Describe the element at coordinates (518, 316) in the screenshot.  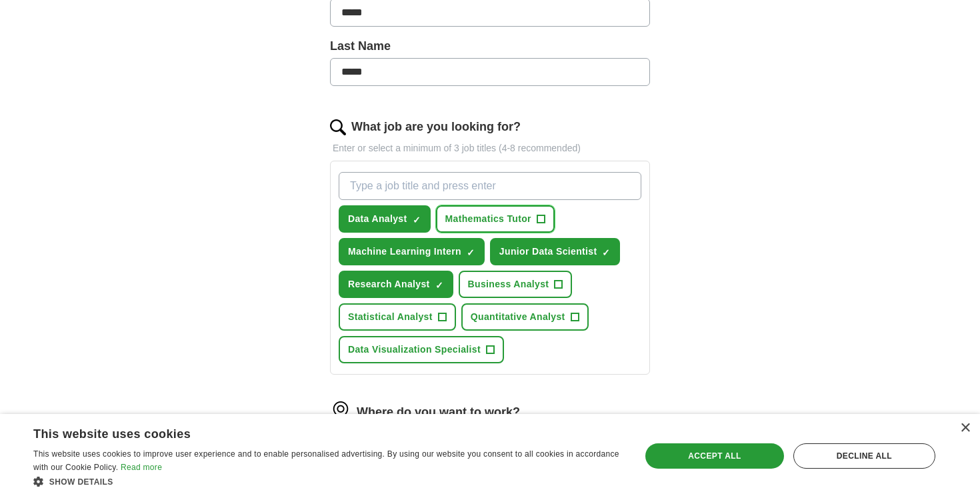
I see `span: Quantitative Analyst` at that location.